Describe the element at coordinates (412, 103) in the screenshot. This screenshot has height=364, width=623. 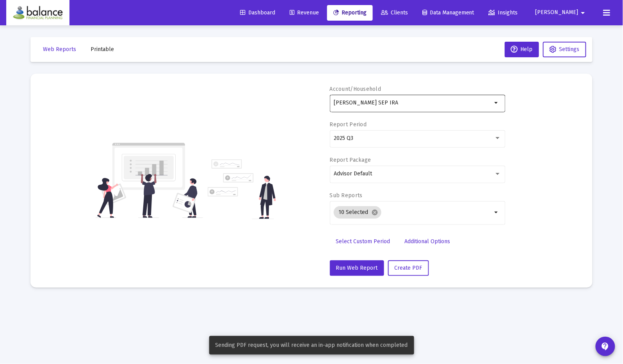
I see `input: Search or select an account or household` at that location.